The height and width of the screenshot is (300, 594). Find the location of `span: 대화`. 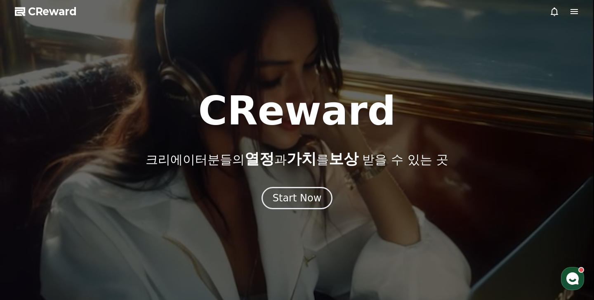

span: 대화 is located at coordinates (80, 247).